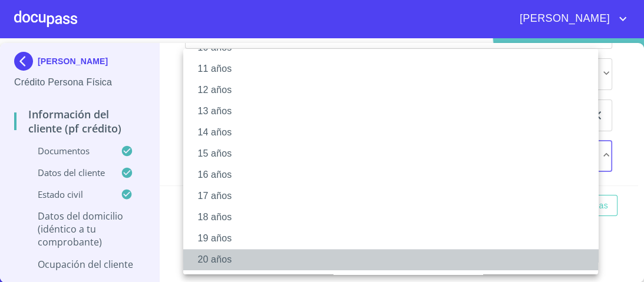 The height and width of the screenshot is (282, 644). What do you see at coordinates (394, 175) in the screenshot?
I see `li: 16 años` at bounding box center [394, 175].